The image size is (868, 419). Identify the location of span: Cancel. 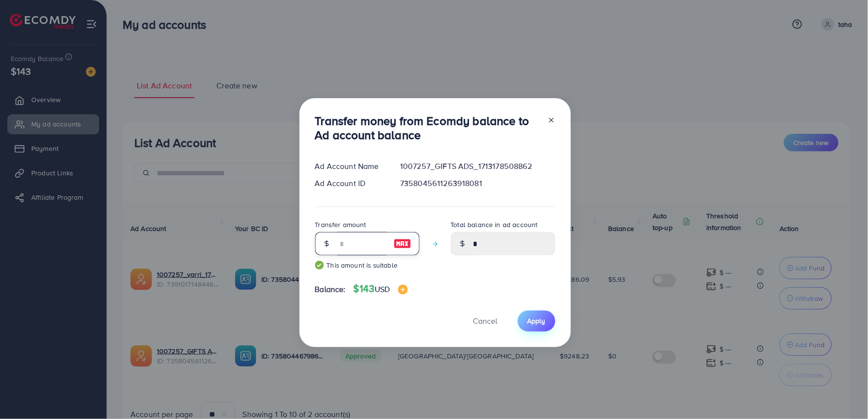
(485, 321).